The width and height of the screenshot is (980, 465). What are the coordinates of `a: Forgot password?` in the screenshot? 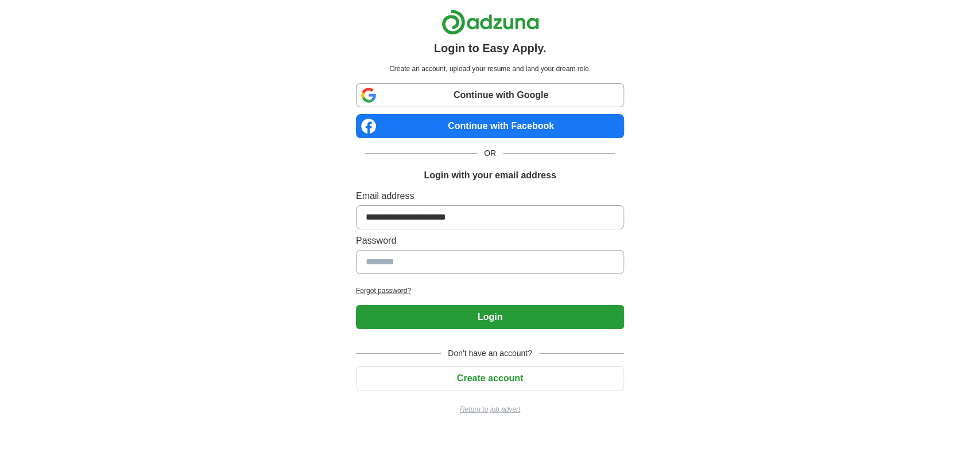 It's located at (490, 291).